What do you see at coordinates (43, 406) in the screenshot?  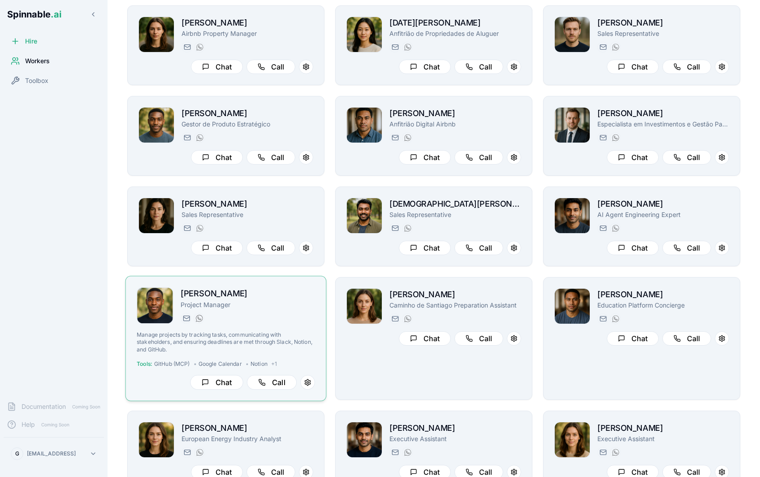 I see `span: Documentation` at bounding box center [43, 406].